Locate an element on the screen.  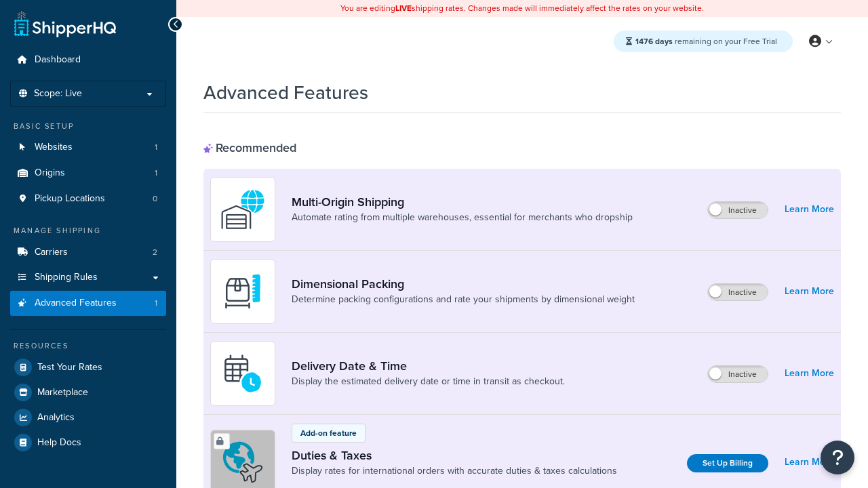
a: Test Your Rates is located at coordinates (88, 367).